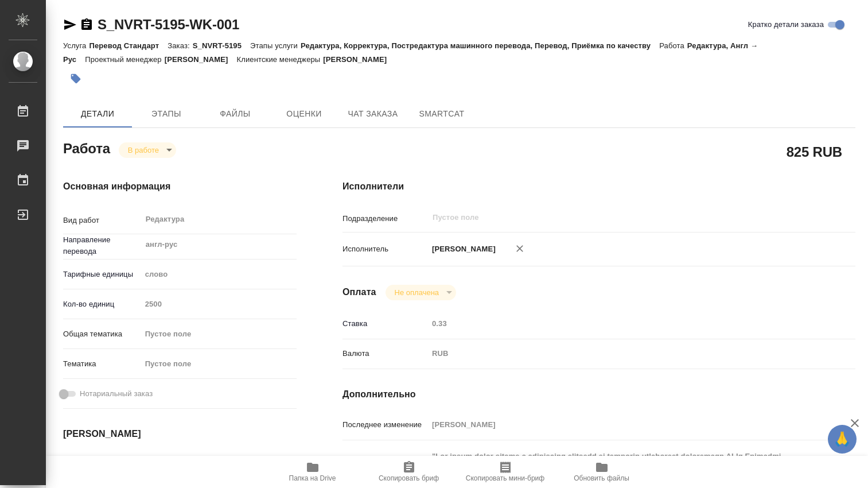 Image resolution: width=868 pixels, height=488 pixels. I want to click on p: Проектный менеджер, so click(124, 59).